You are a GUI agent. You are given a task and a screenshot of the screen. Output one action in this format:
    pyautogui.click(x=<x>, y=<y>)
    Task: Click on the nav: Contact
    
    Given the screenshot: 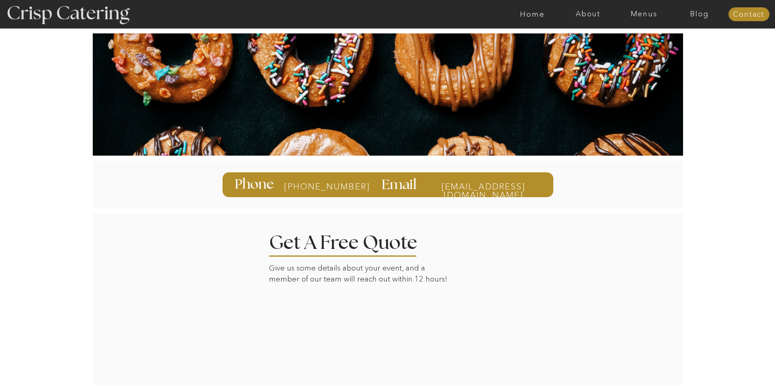 What is the action you would take?
    pyautogui.click(x=749, y=15)
    